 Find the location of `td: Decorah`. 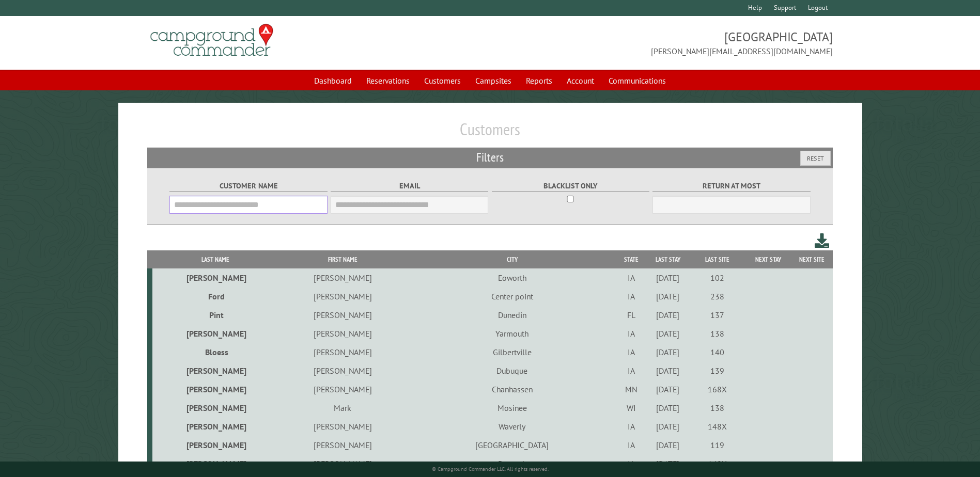

td: Decorah is located at coordinates (512, 463).